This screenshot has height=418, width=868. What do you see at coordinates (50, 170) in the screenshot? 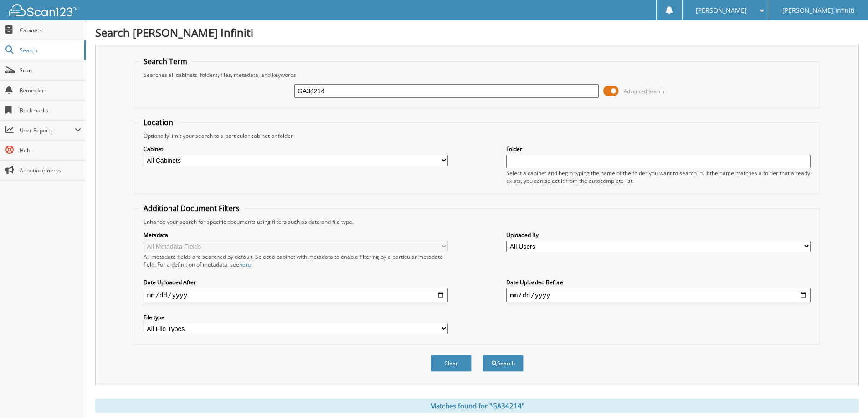
I see `span: Announcements` at bounding box center [50, 170].